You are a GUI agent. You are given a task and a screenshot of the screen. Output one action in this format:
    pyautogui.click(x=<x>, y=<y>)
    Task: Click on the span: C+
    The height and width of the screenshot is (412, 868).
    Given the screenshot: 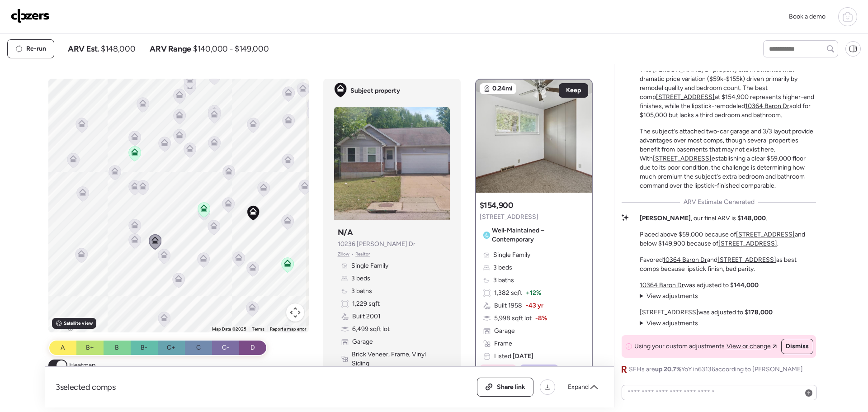 What is the action you would take?
    pyautogui.click(x=171, y=348)
    